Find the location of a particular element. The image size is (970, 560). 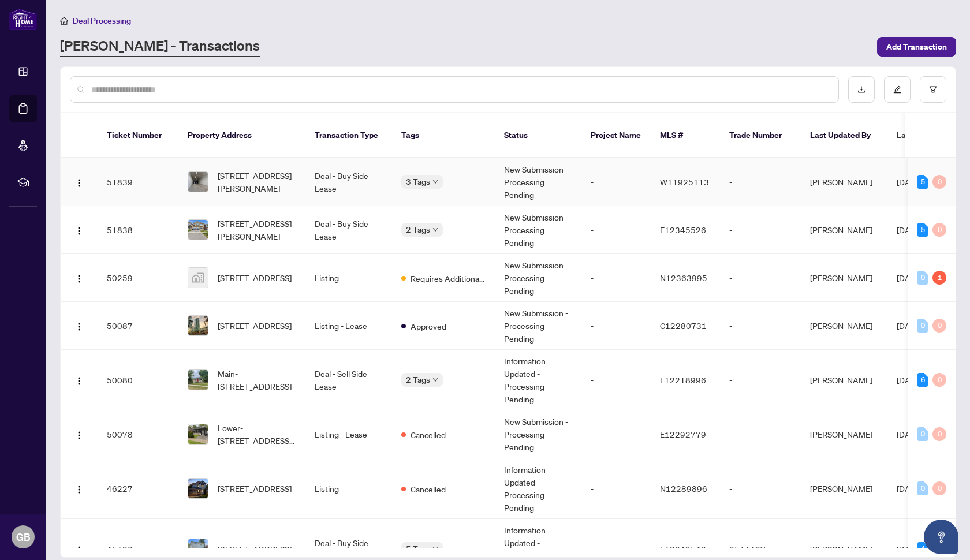

span: home is located at coordinates (64, 21).